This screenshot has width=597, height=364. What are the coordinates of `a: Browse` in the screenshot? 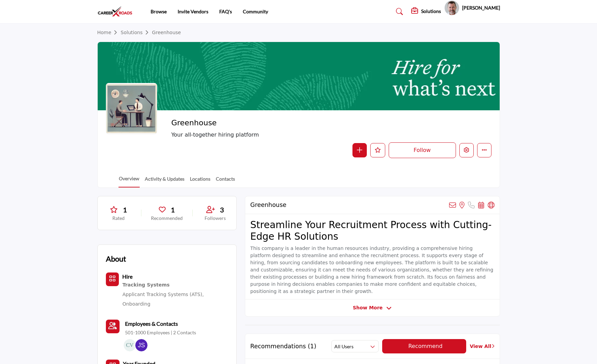 It's located at (159, 11).